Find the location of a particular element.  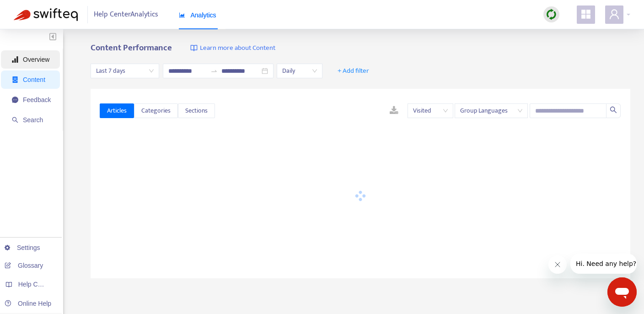

span: signal is located at coordinates (15, 59).